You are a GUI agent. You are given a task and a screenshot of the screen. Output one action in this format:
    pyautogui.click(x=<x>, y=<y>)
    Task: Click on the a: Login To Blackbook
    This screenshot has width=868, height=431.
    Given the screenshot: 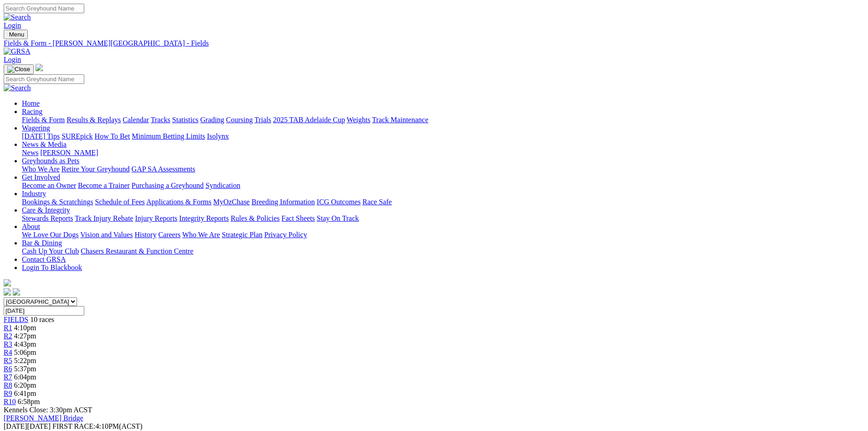 What is the action you would take?
    pyautogui.click(x=52, y=267)
    